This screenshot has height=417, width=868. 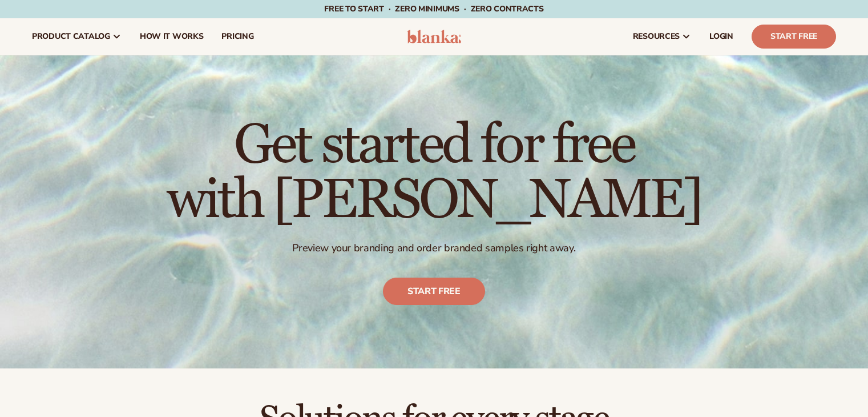 What do you see at coordinates (434, 37) in the screenshot?
I see `img: logo` at bounding box center [434, 37].